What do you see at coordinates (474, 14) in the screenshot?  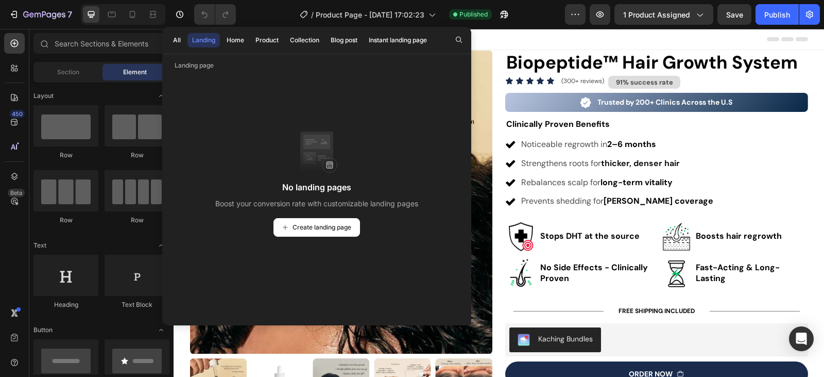 I see `span: Published` at bounding box center [474, 14].